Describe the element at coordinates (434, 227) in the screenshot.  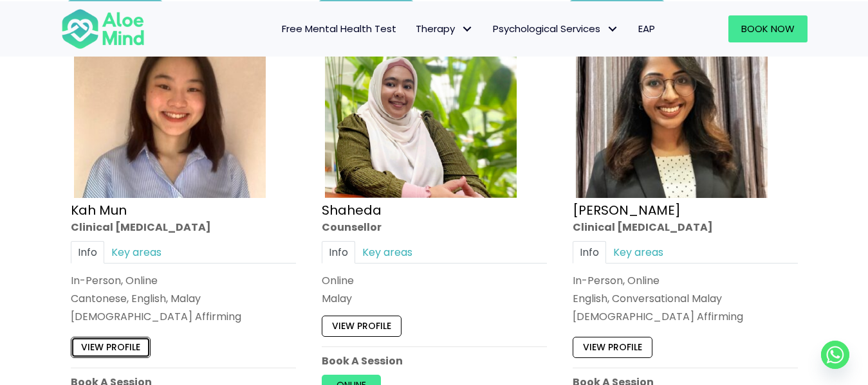
I see `div: Counsellor` at that location.